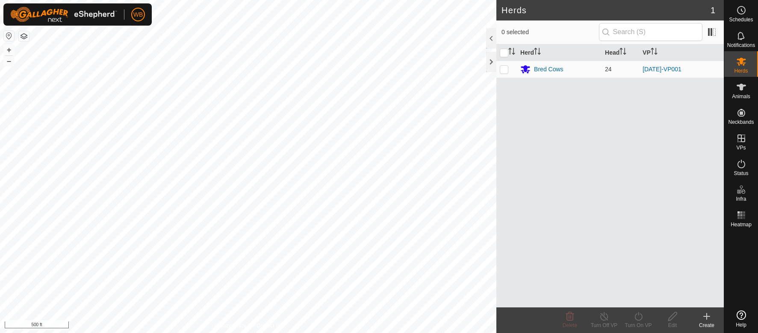  Describe the element at coordinates (64, 15) in the screenshot. I see `img: Gallagher Logo` at that location.